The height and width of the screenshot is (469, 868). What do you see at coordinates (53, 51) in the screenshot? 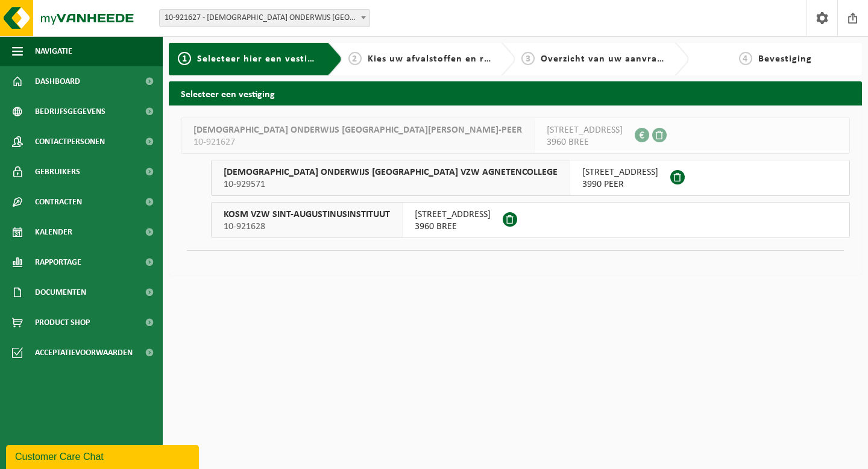
I see `span: Navigatie` at bounding box center [53, 51].